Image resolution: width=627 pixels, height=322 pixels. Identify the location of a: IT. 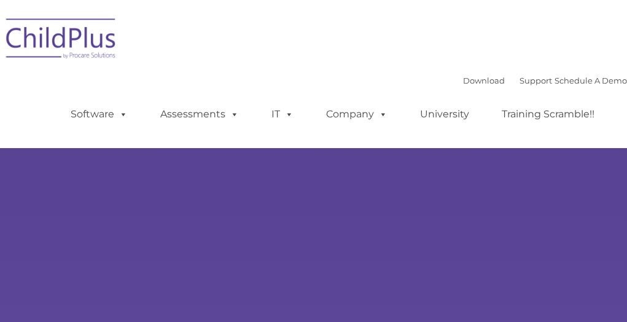
(282, 114).